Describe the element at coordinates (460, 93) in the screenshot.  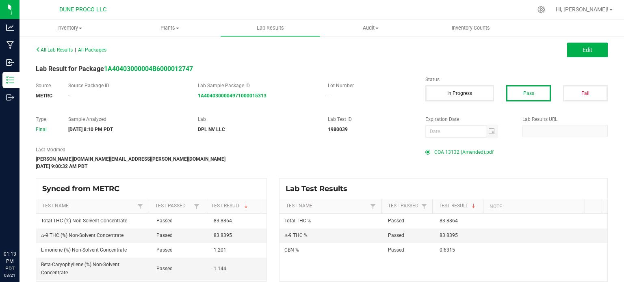
I see `button: In Progress` at that location.